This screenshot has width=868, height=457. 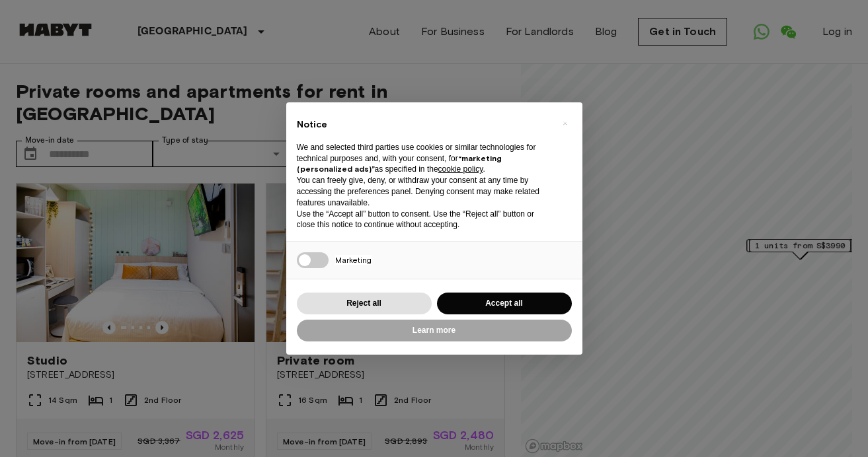 I want to click on button: Reject all, so click(x=365, y=303).